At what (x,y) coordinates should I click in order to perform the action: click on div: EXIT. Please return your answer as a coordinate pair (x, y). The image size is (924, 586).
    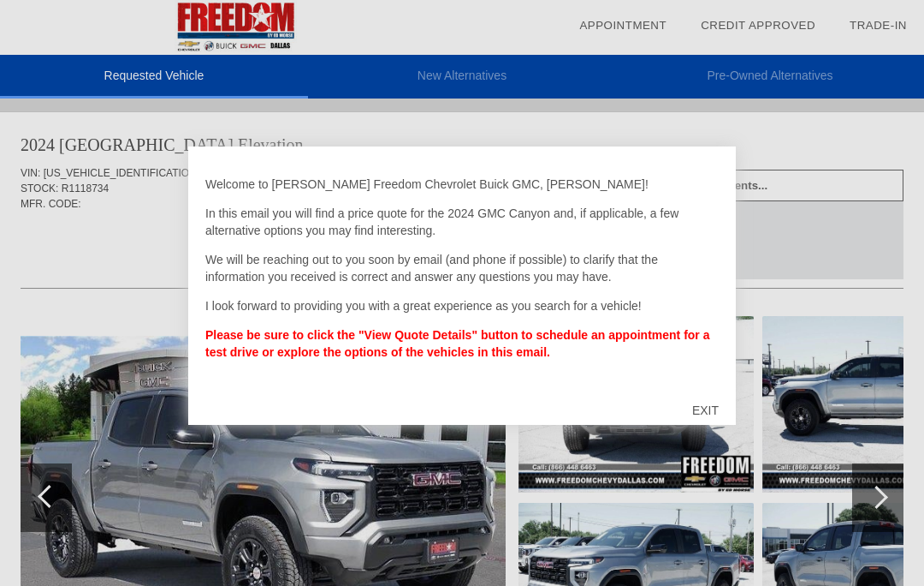
    Looking at the image, I should click on (705, 410).